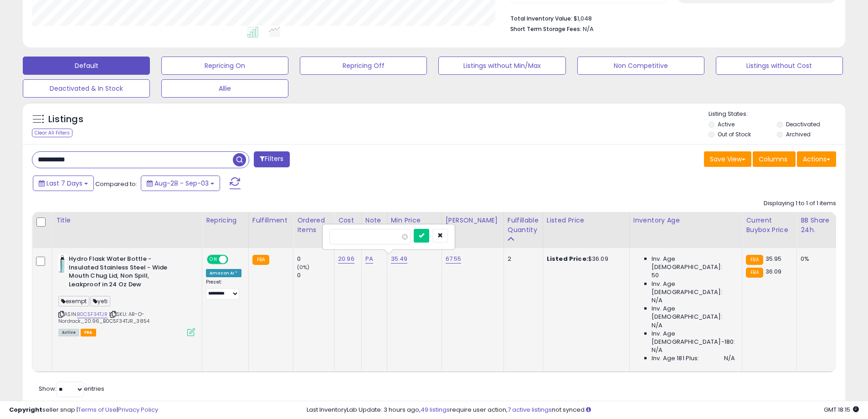 Image resolution: width=868 pixels, height=419 pixels. Describe the element at coordinates (64, 183) in the screenshot. I see `span: Last 7 Days` at that location.